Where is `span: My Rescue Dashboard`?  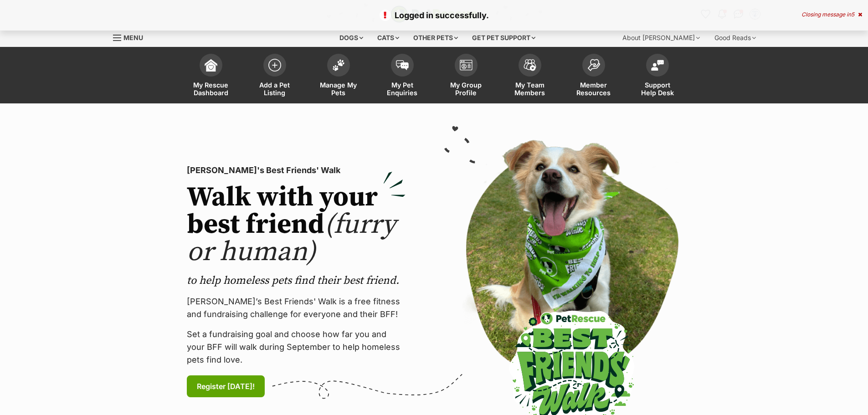
span: My Rescue Dashboard is located at coordinates (211, 89).